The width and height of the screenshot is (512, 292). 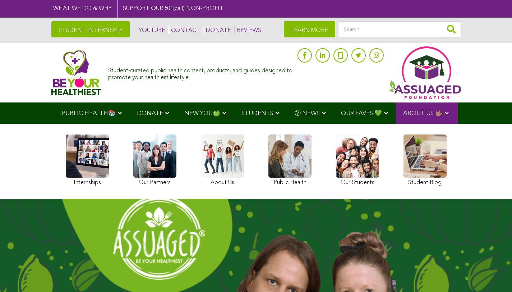 What do you see at coordinates (91, 29) in the screenshot?
I see `a: STUDENT INTERNSHIP` at bounding box center [91, 29].